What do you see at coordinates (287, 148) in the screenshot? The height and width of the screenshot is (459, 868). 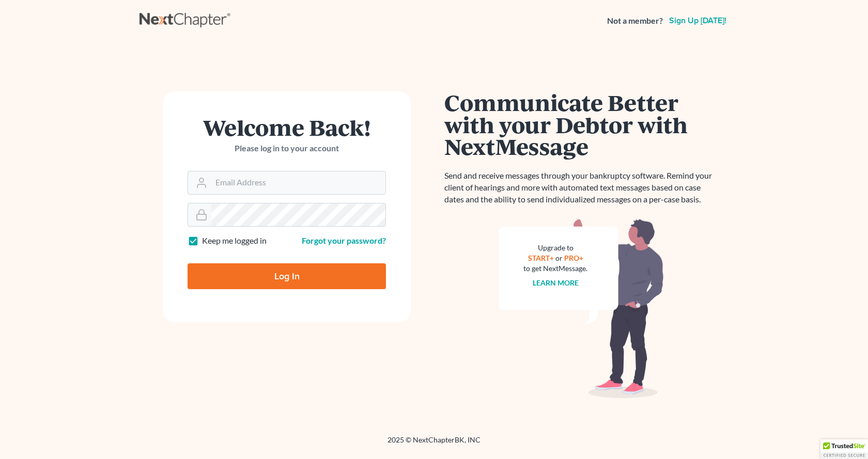 I see `p: Please log in to your account` at bounding box center [287, 148].